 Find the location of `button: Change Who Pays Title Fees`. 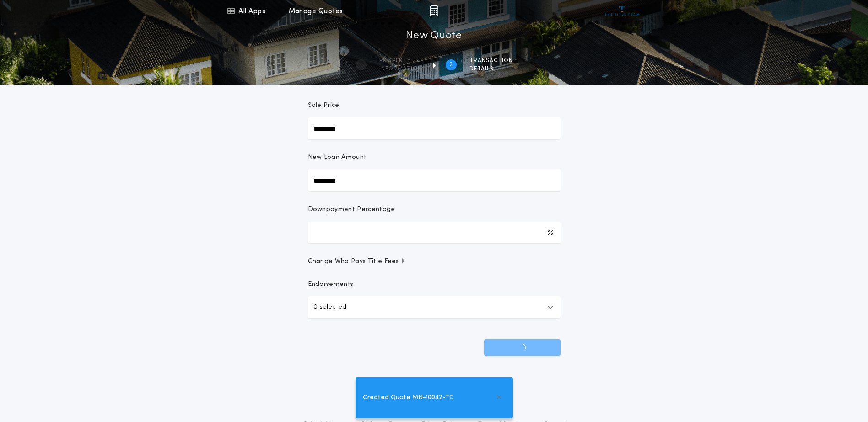

button: Change Who Pays Title Fees is located at coordinates (434, 262).